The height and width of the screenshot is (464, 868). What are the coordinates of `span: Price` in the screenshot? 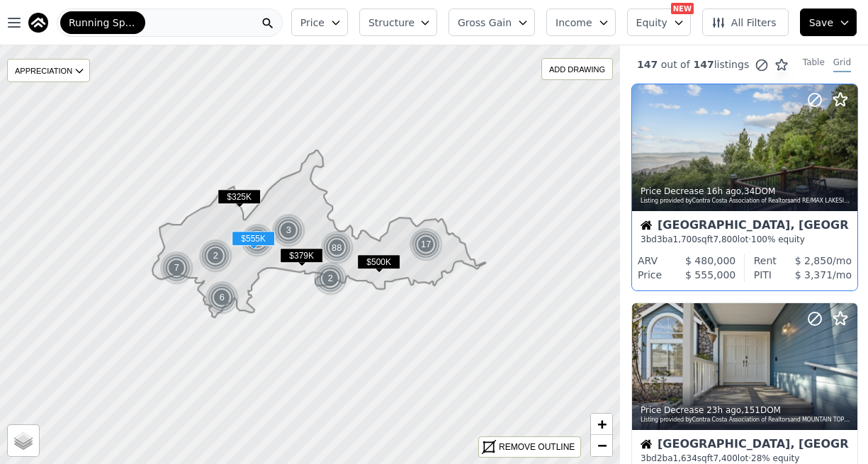 It's located at (312, 23).